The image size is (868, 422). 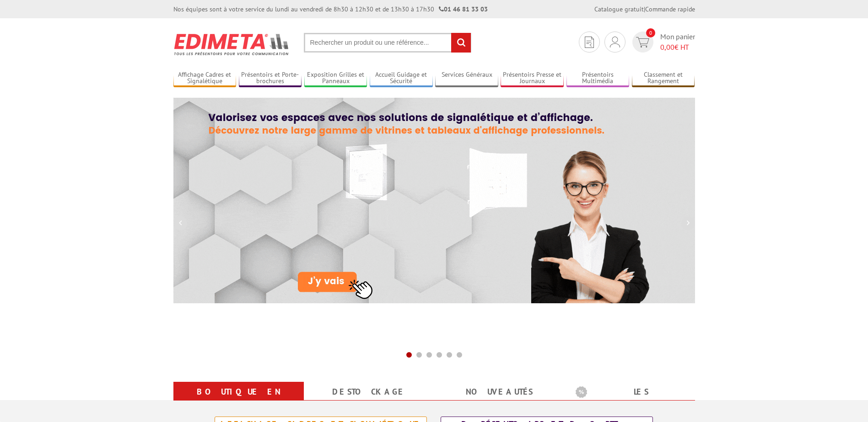 What do you see at coordinates (663, 78) in the screenshot?
I see `a: Classement et Rangement` at bounding box center [663, 78].